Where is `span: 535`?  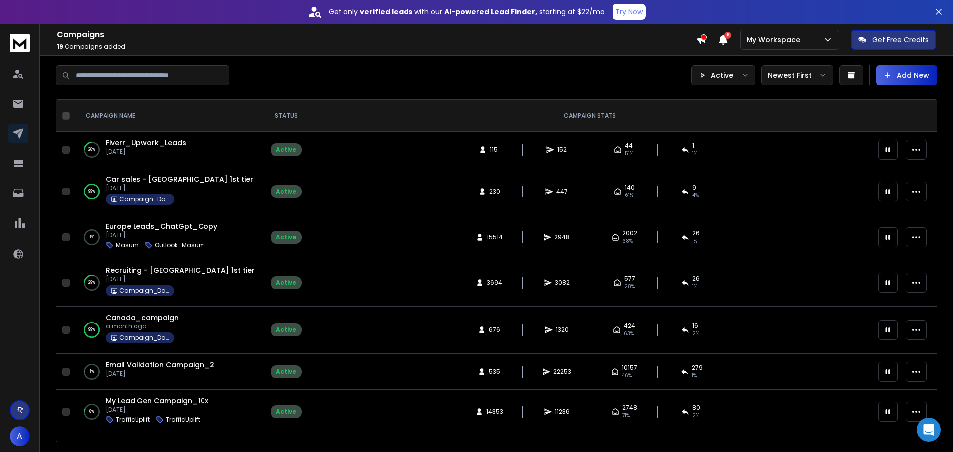 span: 535 is located at coordinates (494, 372).